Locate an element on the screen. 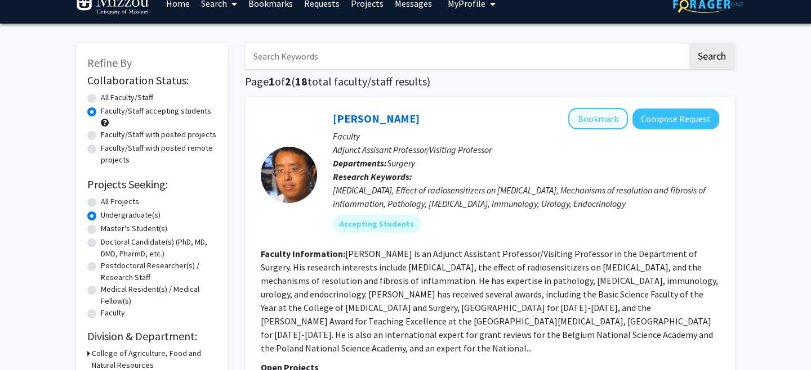 The image size is (811, 370). span: 18 is located at coordinates (301, 81).